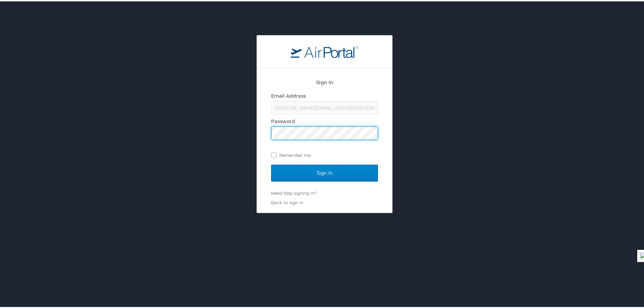  What do you see at coordinates (324, 154) in the screenshot?
I see `label: Remember me` at bounding box center [324, 154].